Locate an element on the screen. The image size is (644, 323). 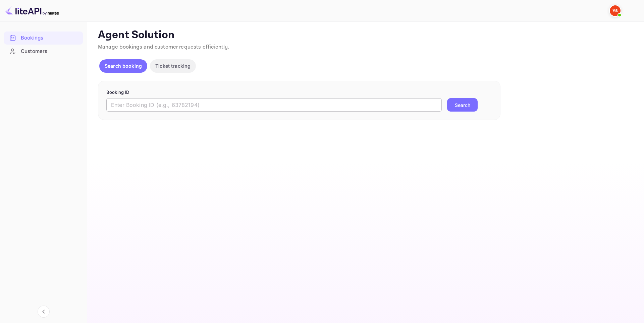
input: Enter Booking ID (e.g., 63782194) is located at coordinates (274, 105).